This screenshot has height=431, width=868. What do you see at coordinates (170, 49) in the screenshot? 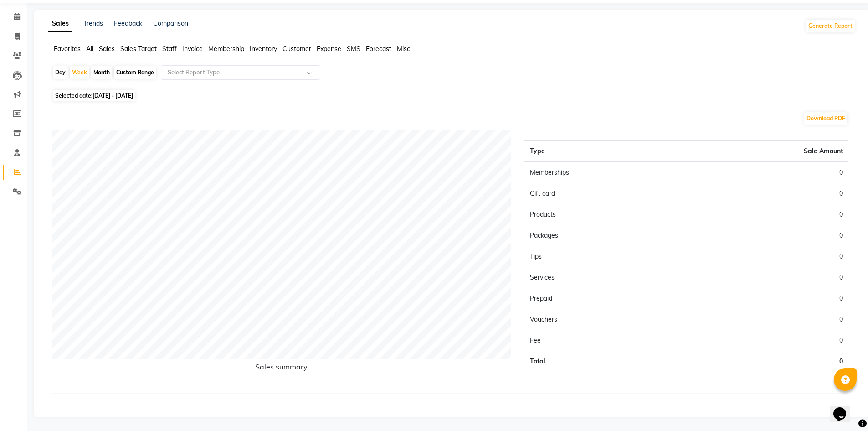
I see `span: Staff` at bounding box center [170, 49].